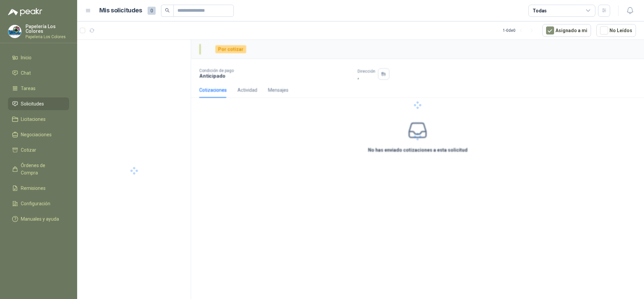 The width and height of the screenshot is (644, 299). I want to click on p: Papelería Los Colores, so click(47, 29).